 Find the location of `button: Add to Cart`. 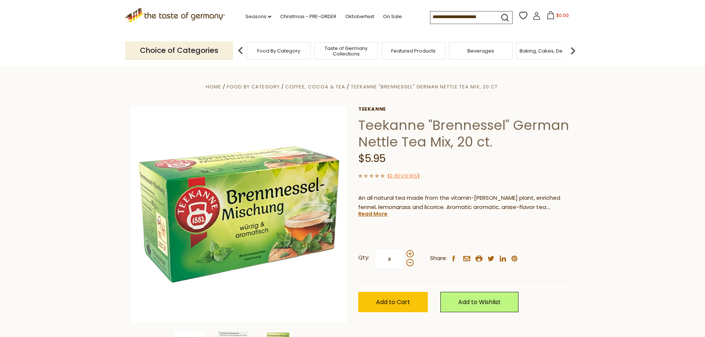

button: Add to Cart is located at coordinates (393, 302).